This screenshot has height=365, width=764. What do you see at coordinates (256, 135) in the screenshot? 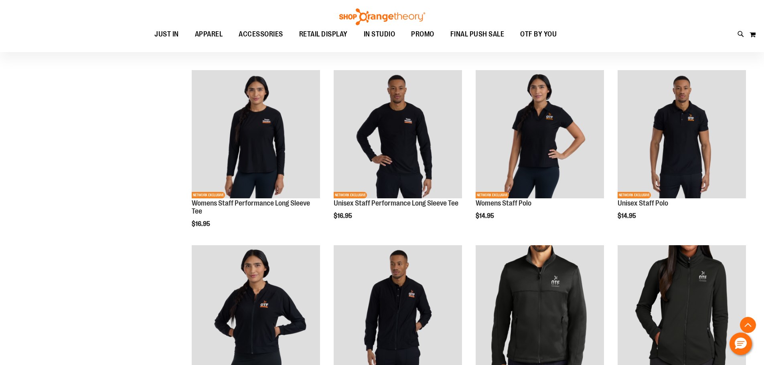
I see `a: Womens Staff Performance Long Sleeve TeeNETWORK EXCLUSIVE` at bounding box center [256, 135].